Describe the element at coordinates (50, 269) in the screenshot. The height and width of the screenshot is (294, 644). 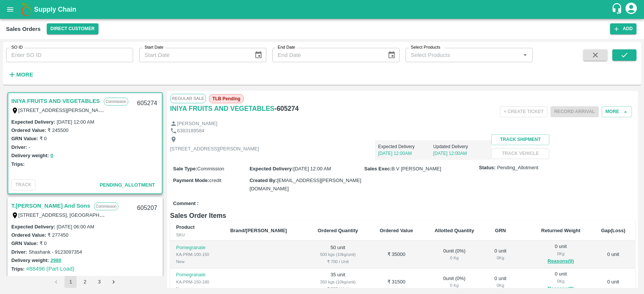
I see `a: #88496 (Part Load)` at that location.